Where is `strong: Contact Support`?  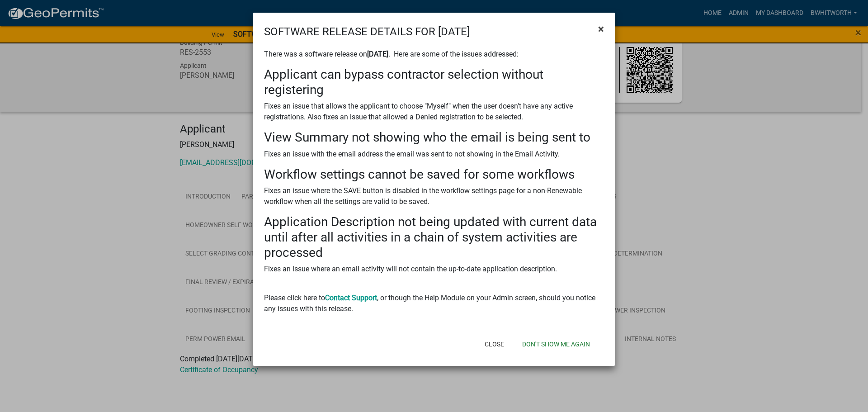
strong: Contact Support is located at coordinates (351, 298).